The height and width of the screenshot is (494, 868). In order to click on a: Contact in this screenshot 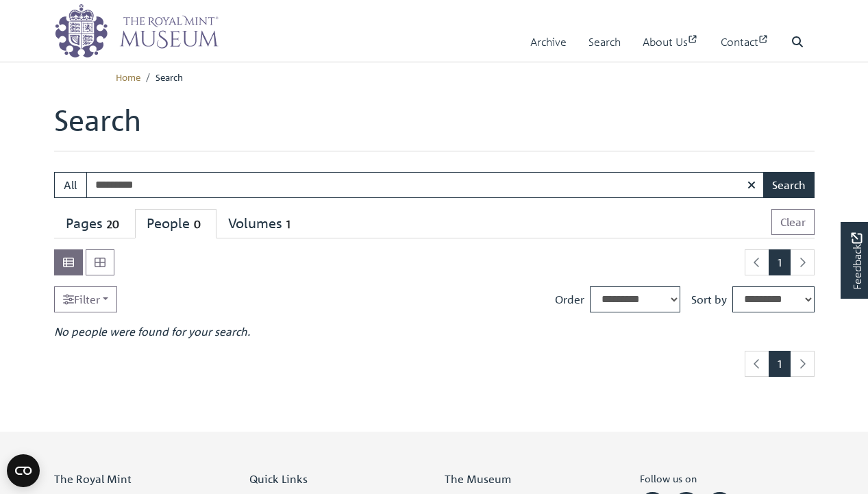, I will do `click(745, 42)`.